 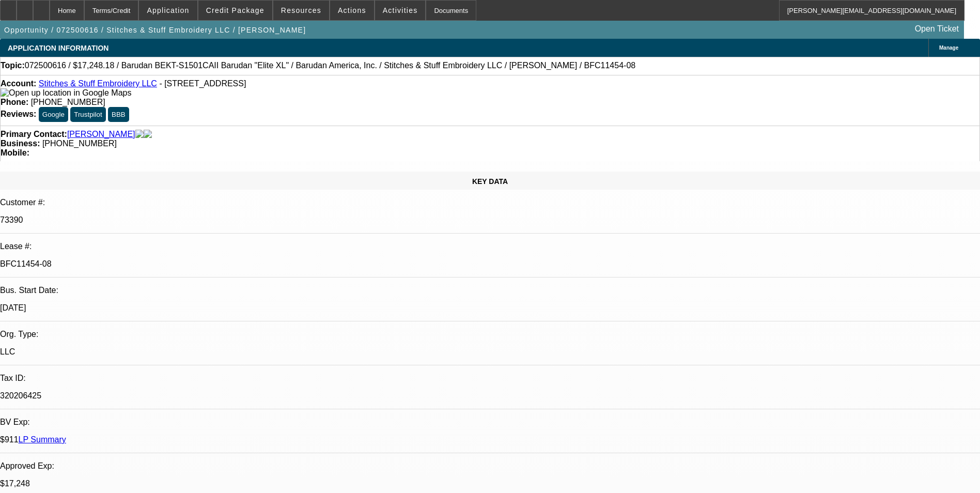 I want to click on strong: Account:, so click(x=18, y=83).